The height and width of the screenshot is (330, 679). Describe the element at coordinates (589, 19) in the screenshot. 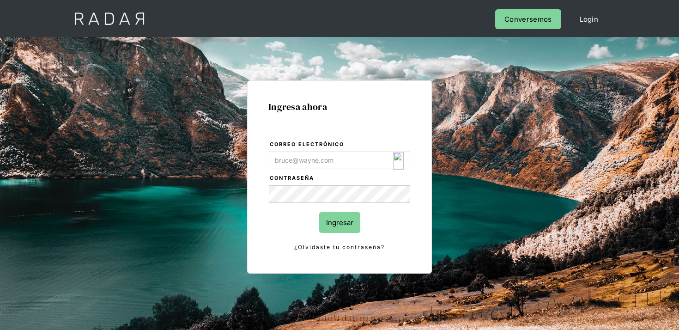

I see `a: Login` at that location.